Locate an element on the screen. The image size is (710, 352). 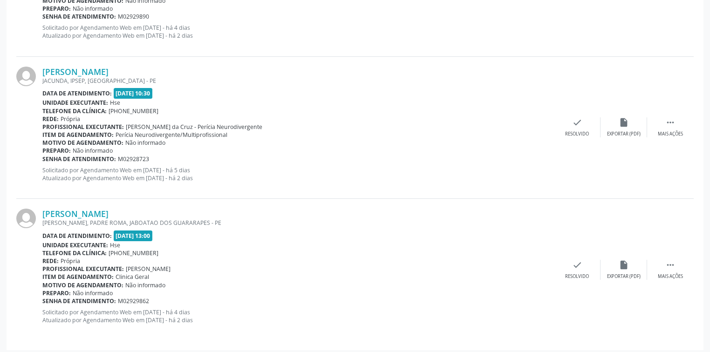
span: M02929862 is located at coordinates (133, 301).